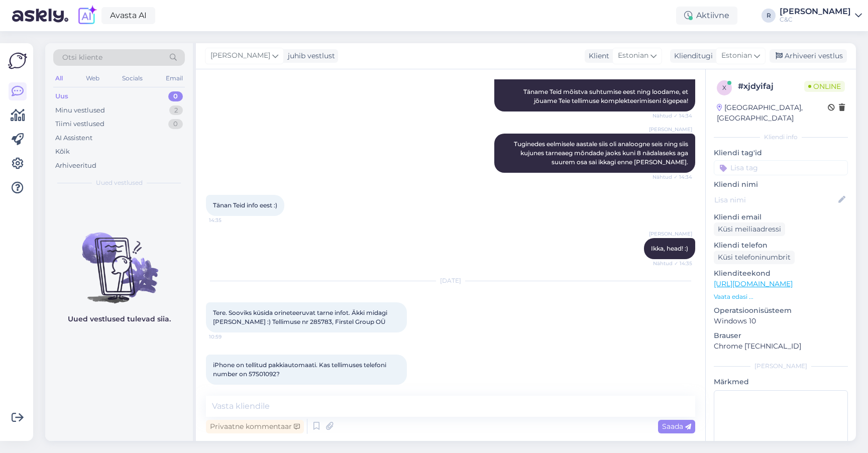 Image resolution: width=868 pixels, height=453 pixels. What do you see at coordinates (781, 137) in the screenshot?
I see `div: Kliendi info` at bounding box center [781, 137].